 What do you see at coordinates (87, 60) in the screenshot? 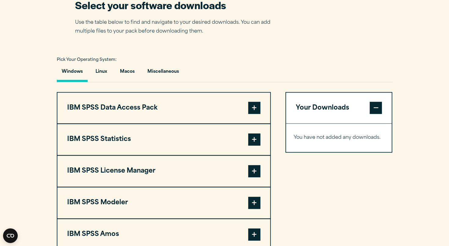
I see `span: Pick Your Operating System:` at bounding box center [87, 60].